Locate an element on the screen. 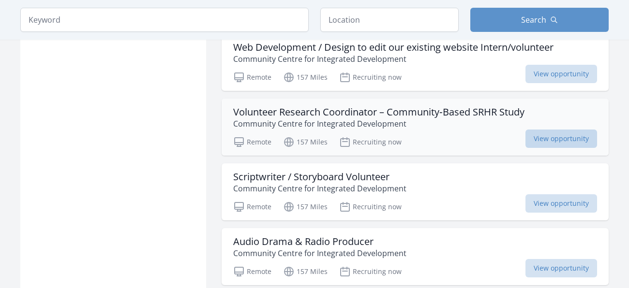 The height and width of the screenshot is (288, 629). h3: Volunteer Research Coordinator – Community‑Based SRHR Study is located at coordinates (379, 112).